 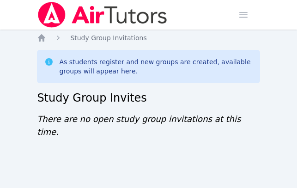 What do you see at coordinates (108, 38) in the screenshot?
I see `span: Study Group Invitations` at bounding box center [108, 38].